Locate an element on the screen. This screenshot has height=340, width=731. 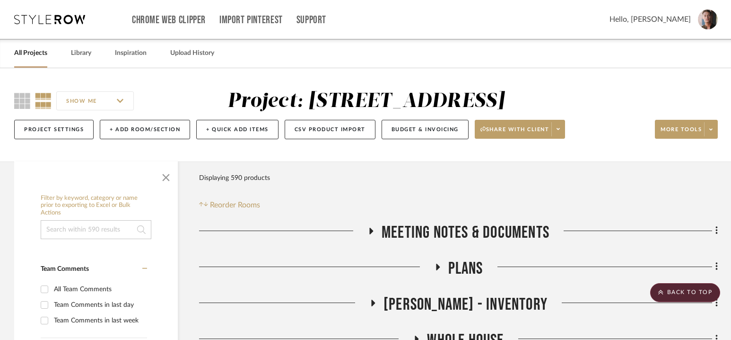
img: avatar is located at coordinates (708, 19).